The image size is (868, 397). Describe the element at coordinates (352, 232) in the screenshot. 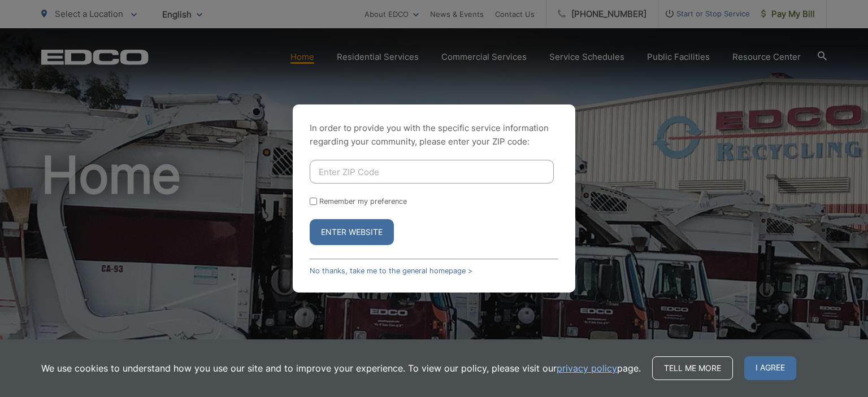

I see `button: Enter Website` at that location.